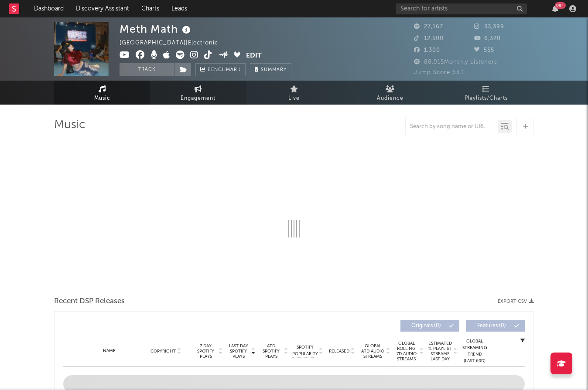 The image size is (588, 390). Describe the element at coordinates (294, 92) in the screenshot. I see `a: Live` at that location.